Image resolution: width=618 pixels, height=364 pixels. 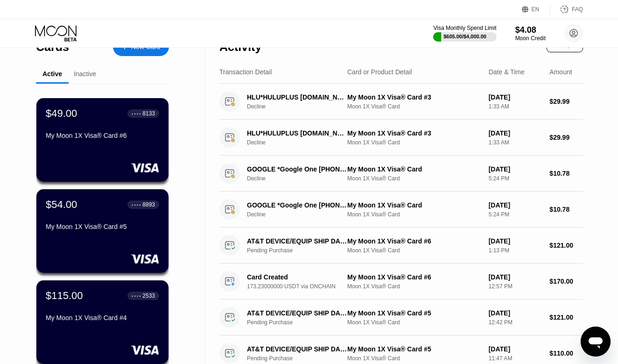 What do you see at coordinates (102, 140) in the screenshot?
I see `div: $49.00● ● ● ●8133My Moon 1X Visa® Card #6` at bounding box center [102, 140].